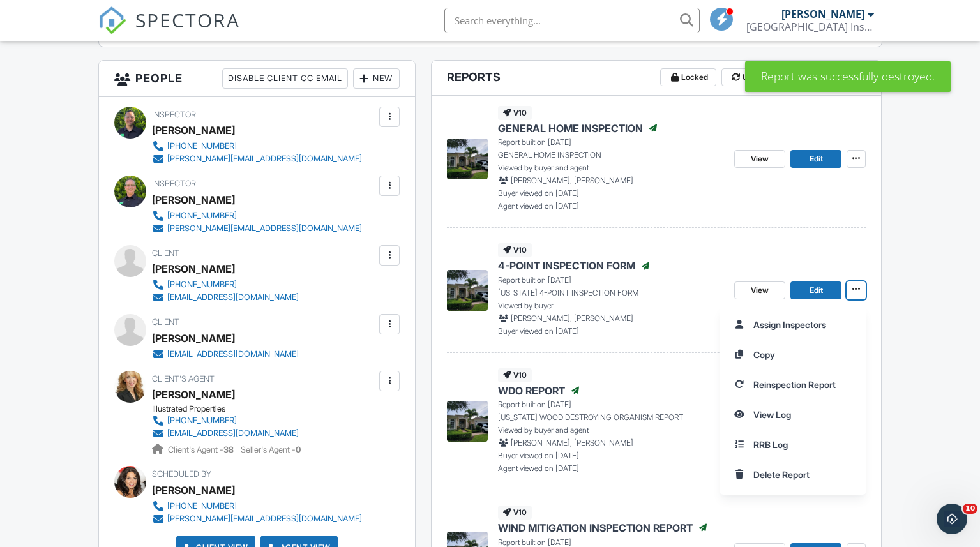 Image resolution: width=980 pixels, height=547 pixels. Describe the element at coordinates (376, 79) in the screenshot. I see `div: New` at that location.